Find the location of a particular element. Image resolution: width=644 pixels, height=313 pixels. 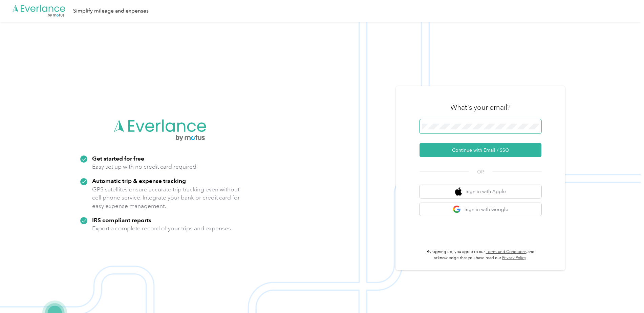

button: google logoSign in with Google is located at coordinates (480, 209).